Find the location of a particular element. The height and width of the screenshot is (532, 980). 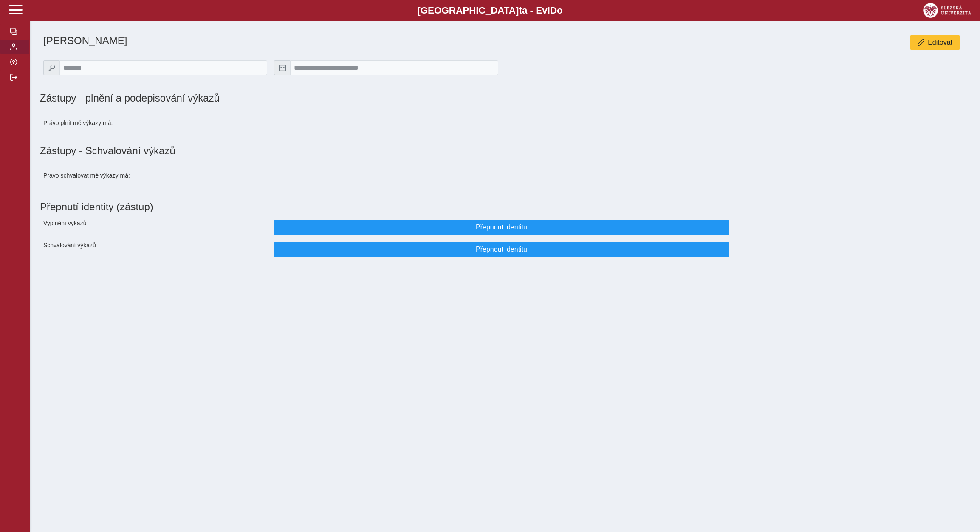

div: Právo plnit mé výkazy má: is located at coordinates (155, 123).